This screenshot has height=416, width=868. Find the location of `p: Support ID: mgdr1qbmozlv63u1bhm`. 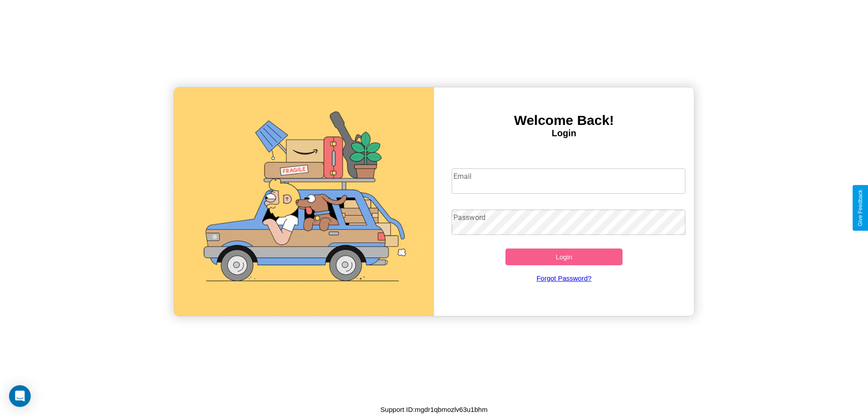

p: Support ID: mgdr1qbmozlv63u1bhm is located at coordinates (434, 409).